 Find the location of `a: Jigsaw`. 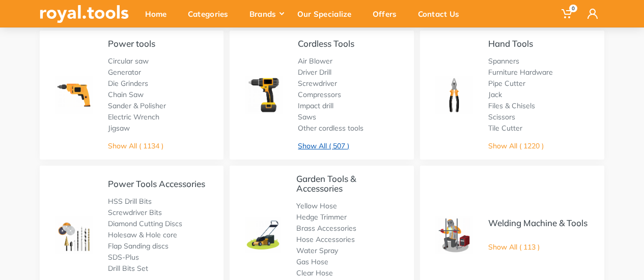

a: Jigsaw is located at coordinates (119, 128).